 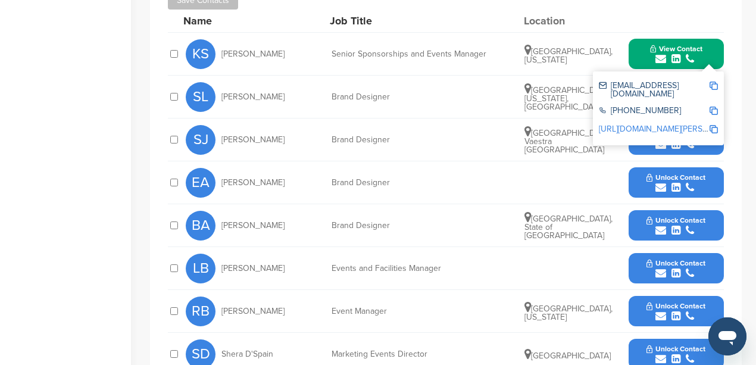 What do you see at coordinates (568, 21) in the screenshot?
I see `div: Location` at bounding box center [568, 21].